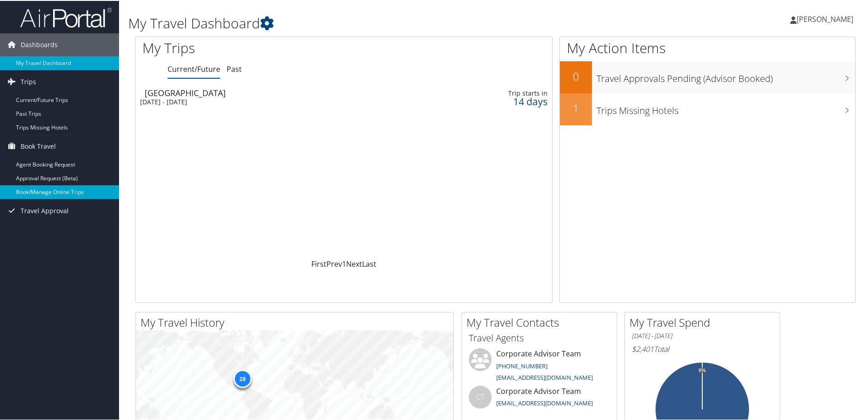 This screenshot has height=420, width=868. I want to click on a: Next, so click(354, 263).